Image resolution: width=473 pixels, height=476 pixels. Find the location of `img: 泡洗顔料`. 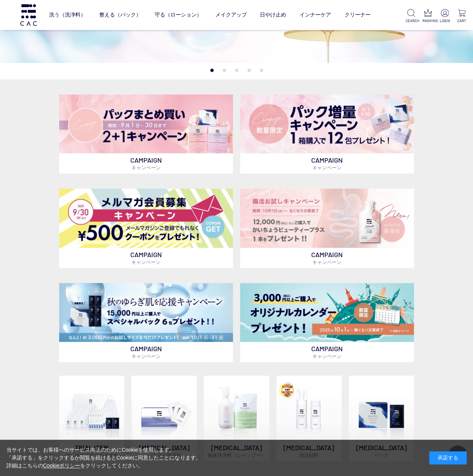

img: 泡洗顔料 is located at coordinates (310, 409).